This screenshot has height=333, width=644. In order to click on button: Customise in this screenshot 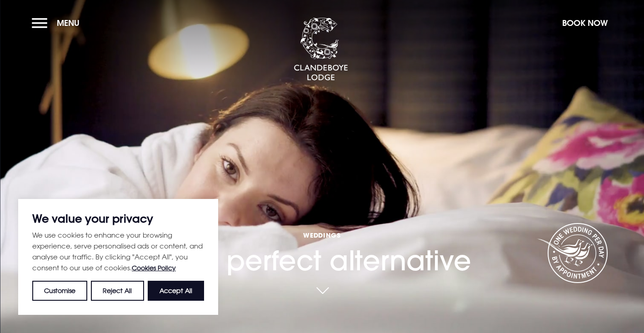, I will do `click(60, 291)`.